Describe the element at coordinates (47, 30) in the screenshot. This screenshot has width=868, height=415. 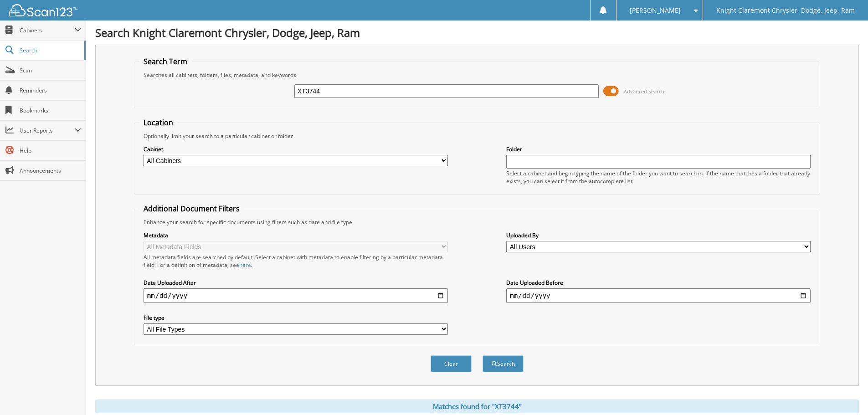
I see `span: Cabinets` at that location.